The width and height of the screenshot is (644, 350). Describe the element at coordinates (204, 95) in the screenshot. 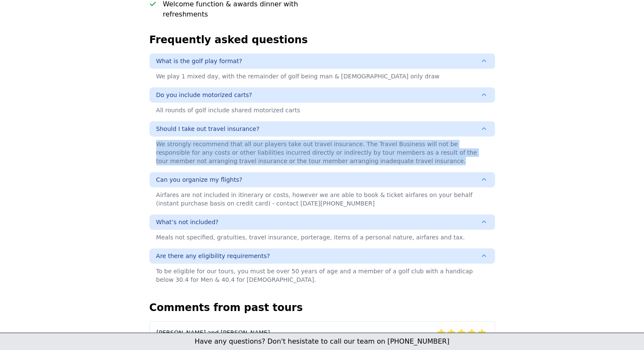

I see `span: Do you include motorized carts?` at that location.